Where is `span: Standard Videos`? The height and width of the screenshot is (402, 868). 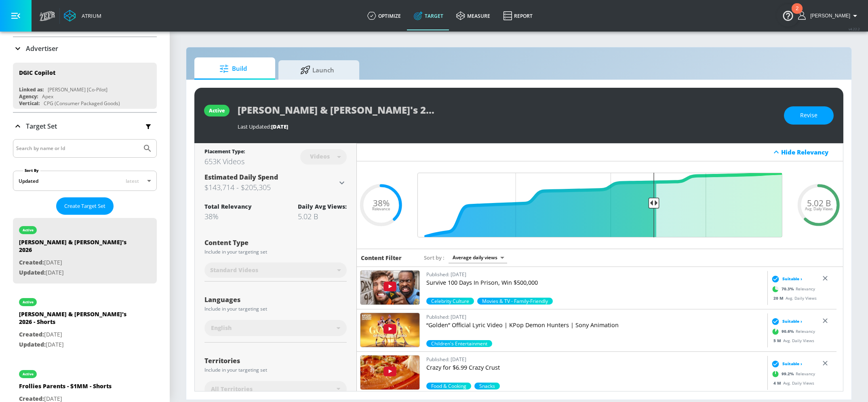 span: Standard Videos is located at coordinates (234, 270).